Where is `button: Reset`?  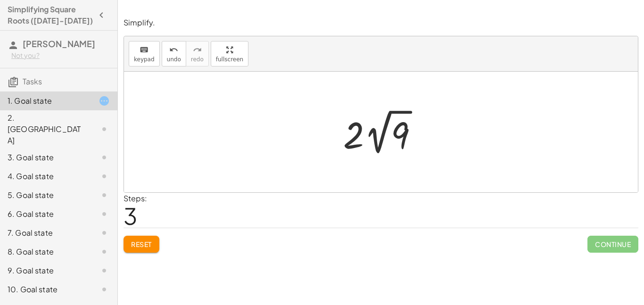
button: Reset is located at coordinates (141, 244).